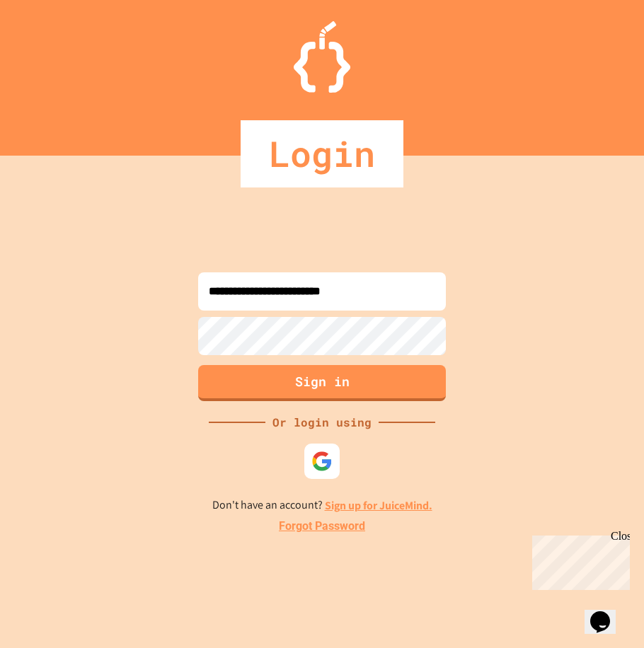 The height and width of the screenshot is (648, 644). I want to click on img: Logo.svg, so click(322, 57).